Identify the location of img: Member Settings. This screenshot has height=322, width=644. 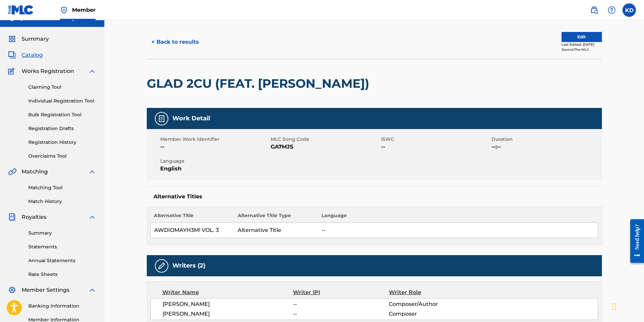
(12, 290).